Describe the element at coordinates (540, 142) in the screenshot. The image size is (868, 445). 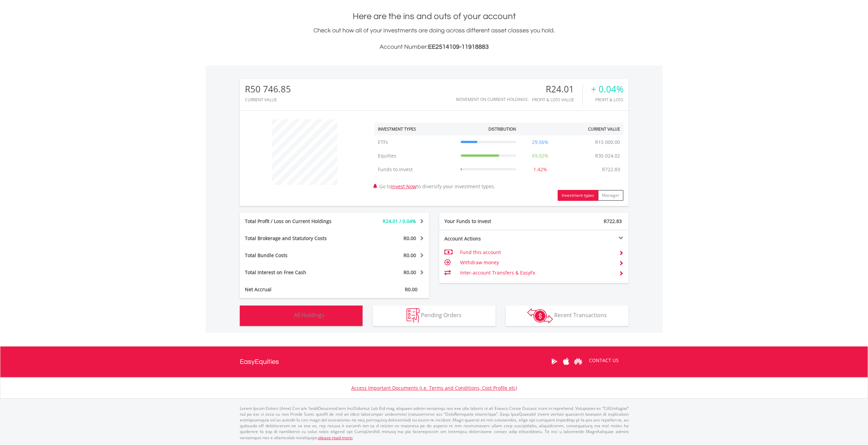
I see `td: 29.56%` at that location.